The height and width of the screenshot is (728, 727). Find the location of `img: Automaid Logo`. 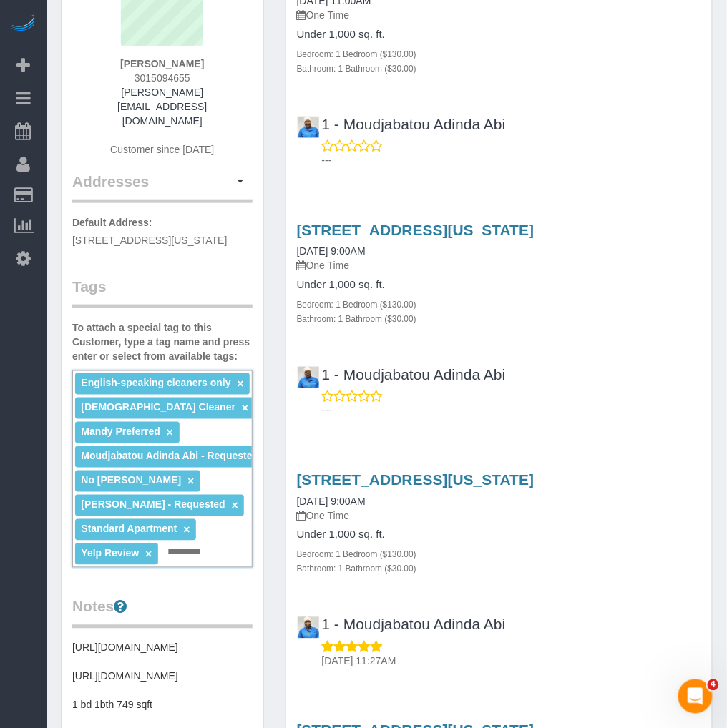

img: Automaid Logo is located at coordinates (23, 24).